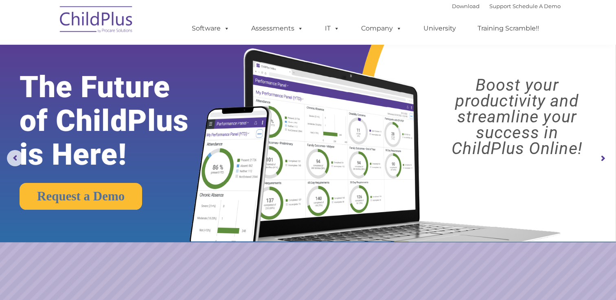 Image resolution: width=616 pixels, height=300 pixels. I want to click on span: Last name, so click(125, 57).